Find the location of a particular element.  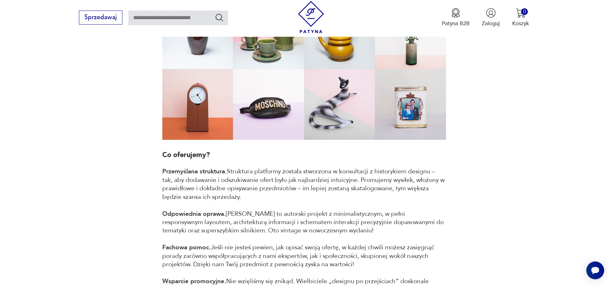

a: Ikona medaluPatyna B2B is located at coordinates (455, 18).